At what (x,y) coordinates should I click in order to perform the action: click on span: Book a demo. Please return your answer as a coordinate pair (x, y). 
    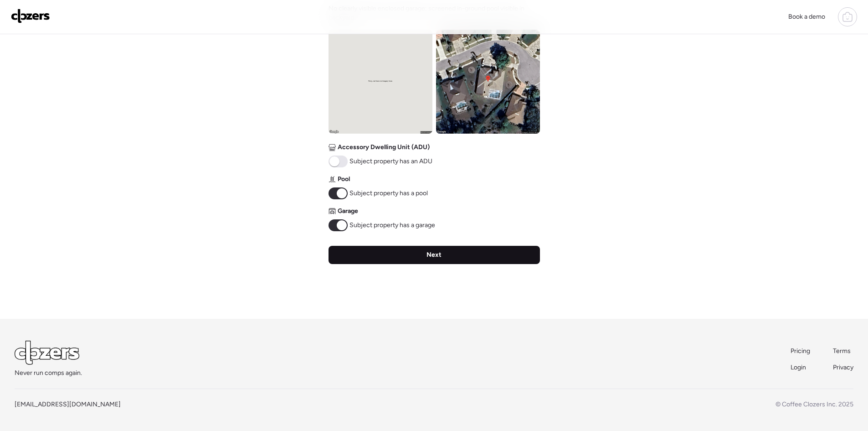
    Looking at the image, I should click on (806, 16).